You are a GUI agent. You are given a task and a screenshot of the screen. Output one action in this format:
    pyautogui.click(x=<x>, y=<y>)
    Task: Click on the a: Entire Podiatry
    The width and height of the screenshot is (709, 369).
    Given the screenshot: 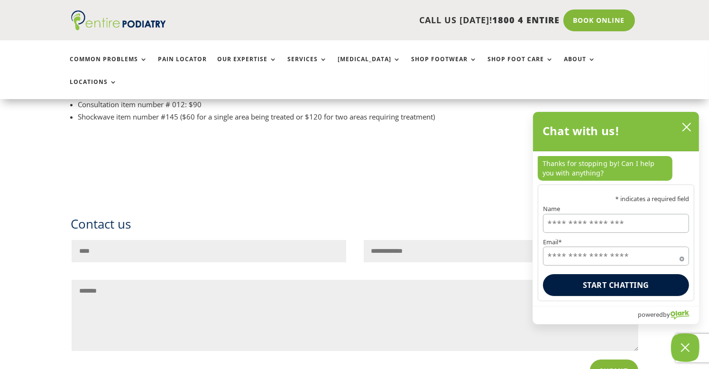 What is the action you would take?
    pyautogui.click(x=119, y=28)
    